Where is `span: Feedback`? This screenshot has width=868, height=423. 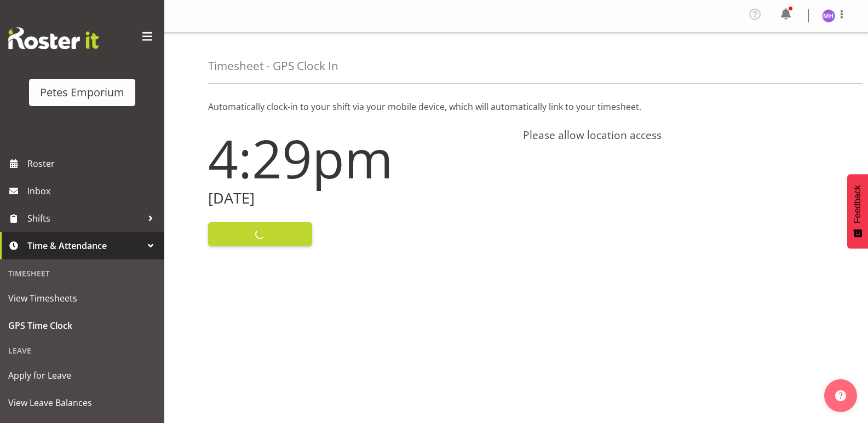
span: Feedback is located at coordinates (858, 204).